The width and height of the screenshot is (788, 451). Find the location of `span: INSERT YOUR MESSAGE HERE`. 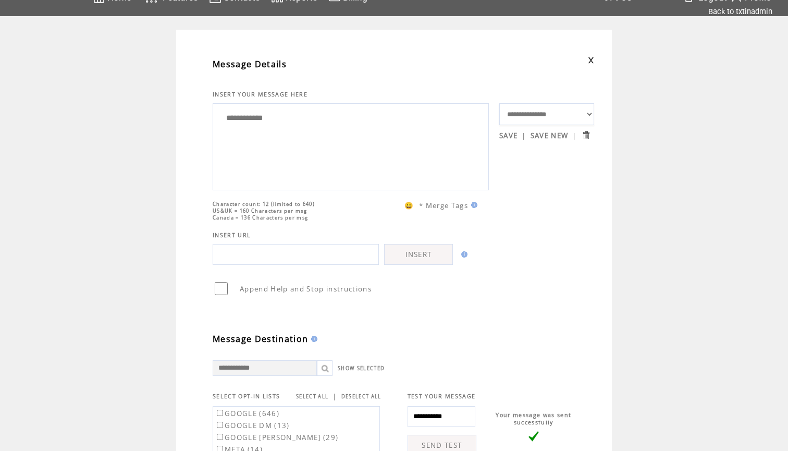

span: INSERT YOUR MESSAGE HERE is located at coordinates (260, 94).